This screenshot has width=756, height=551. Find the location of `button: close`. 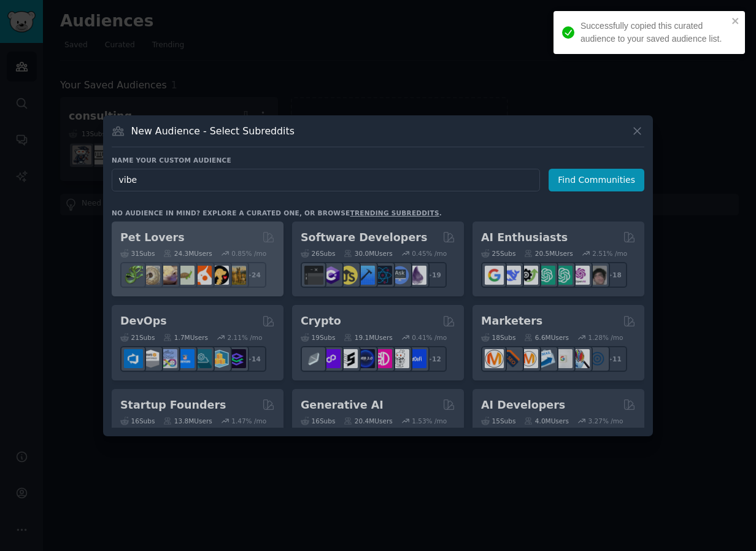

button: close is located at coordinates (735, 21).